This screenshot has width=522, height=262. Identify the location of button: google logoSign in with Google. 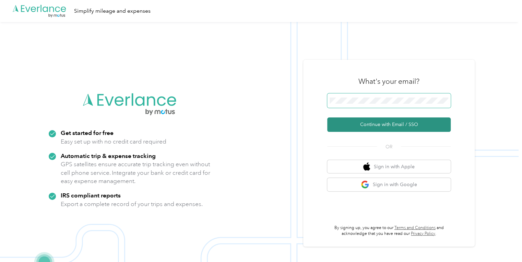
(389, 184).